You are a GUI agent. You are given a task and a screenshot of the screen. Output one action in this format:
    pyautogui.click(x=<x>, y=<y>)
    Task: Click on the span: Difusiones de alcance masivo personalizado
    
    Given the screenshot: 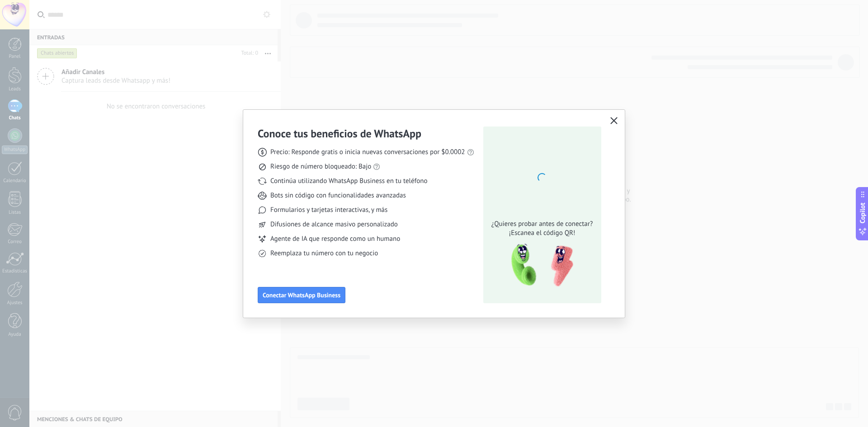 What is the action you would take?
    pyautogui.click(x=334, y=224)
    